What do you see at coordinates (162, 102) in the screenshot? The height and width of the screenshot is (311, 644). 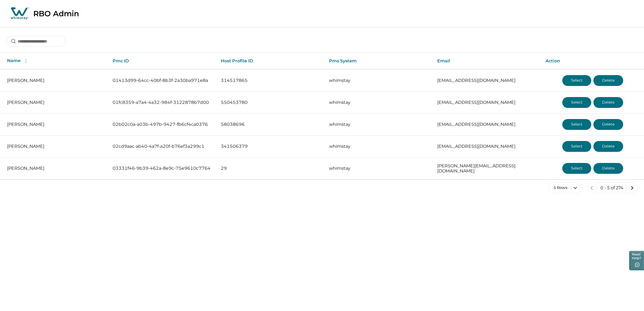 I see `p: 01fc8359-a7a4-4a32-984f-3122878b7d00` at bounding box center [162, 102].